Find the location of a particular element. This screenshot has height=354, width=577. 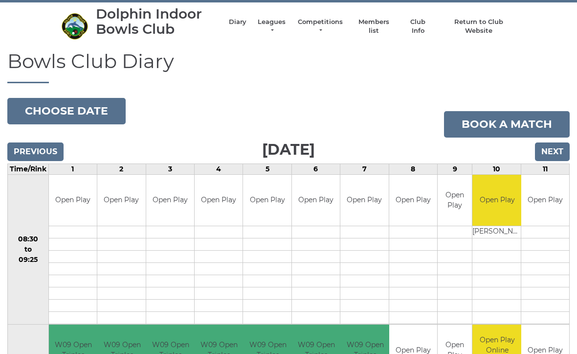

button: Choose date is located at coordinates (67, 111).